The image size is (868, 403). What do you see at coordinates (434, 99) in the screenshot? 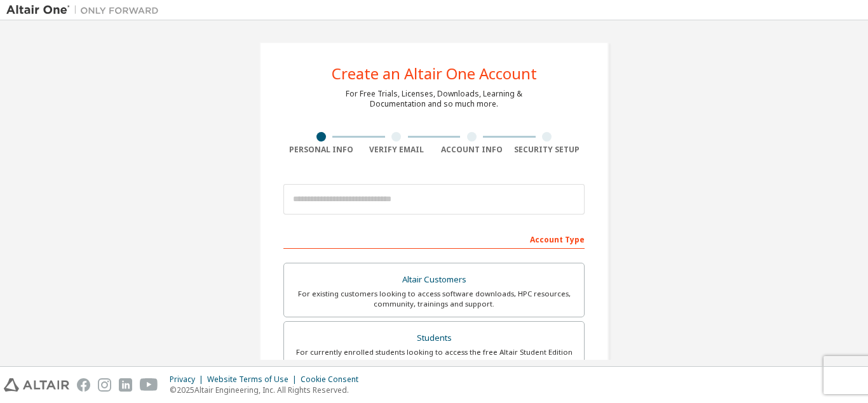
I see `div: For Free Trials, Licenses, Downloads, Learning & Documentation and so much more.` at bounding box center [434, 99].